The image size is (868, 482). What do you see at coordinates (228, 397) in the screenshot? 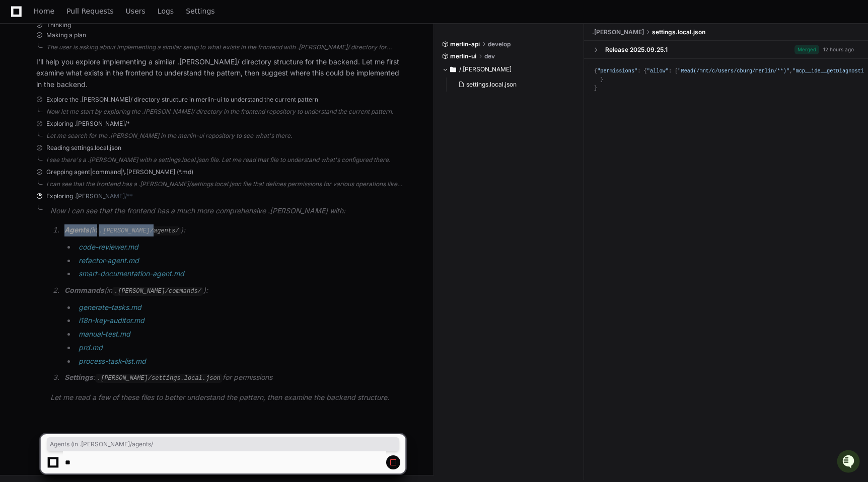
I see `p: Let me read a few of these files to better understand the pattern, then examine the backend struc...` at bounding box center [228, 397].